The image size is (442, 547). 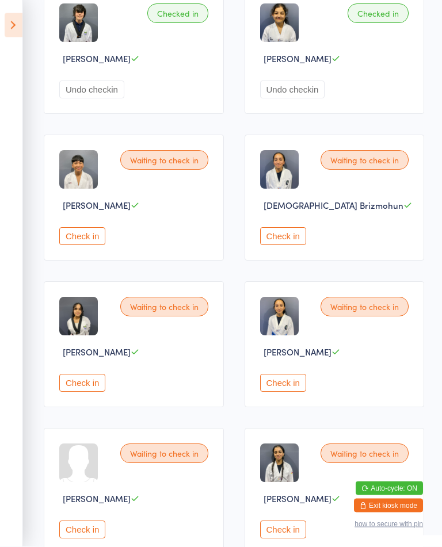 What do you see at coordinates (78, 23) in the screenshot?
I see `img: image1747041326.png` at bounding box center [78, 23].